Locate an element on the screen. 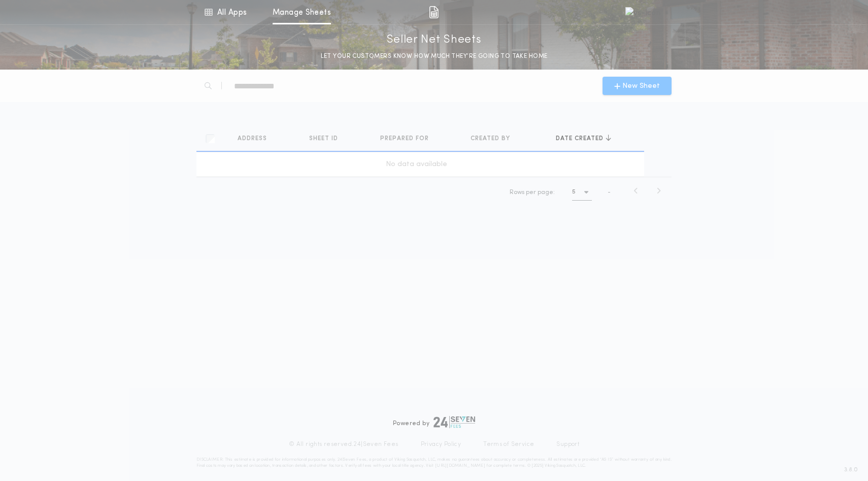 Image resolution: width=868 pixels, height=481 pixels. a: Terms of Service is located at coordinates (509, 444).